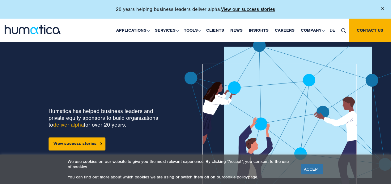 Image resolution: width=391 pixels, height=184 pixels. I want to click on a: Applications, so click(132, 30).